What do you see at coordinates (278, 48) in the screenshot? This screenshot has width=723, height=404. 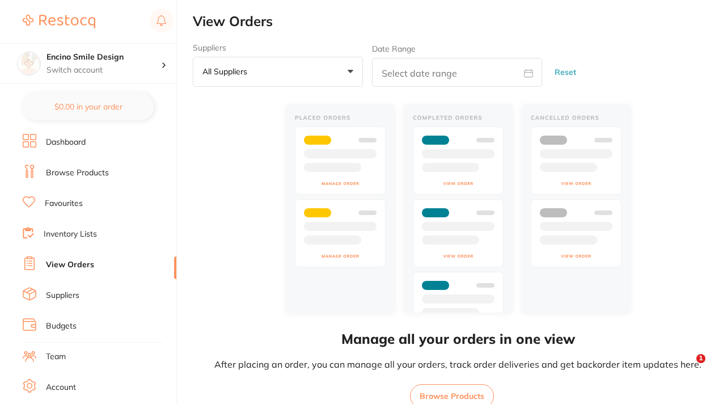 I see `label: Suppliers` at bounding box center [278, 48].